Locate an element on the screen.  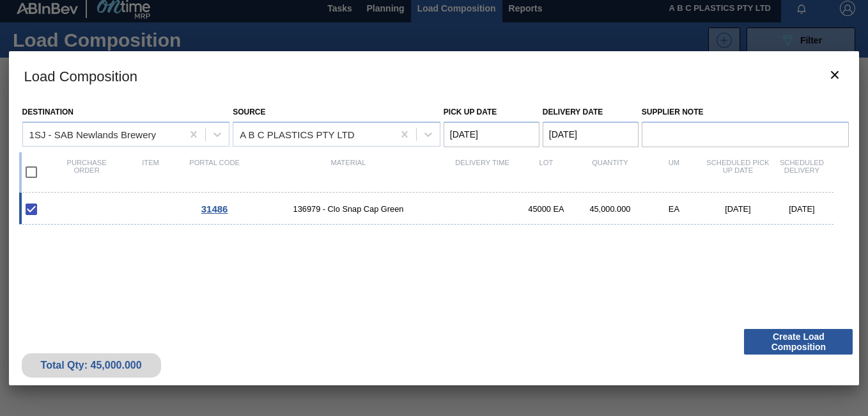
div: 45000 EA is located at coordinates (546, 209).